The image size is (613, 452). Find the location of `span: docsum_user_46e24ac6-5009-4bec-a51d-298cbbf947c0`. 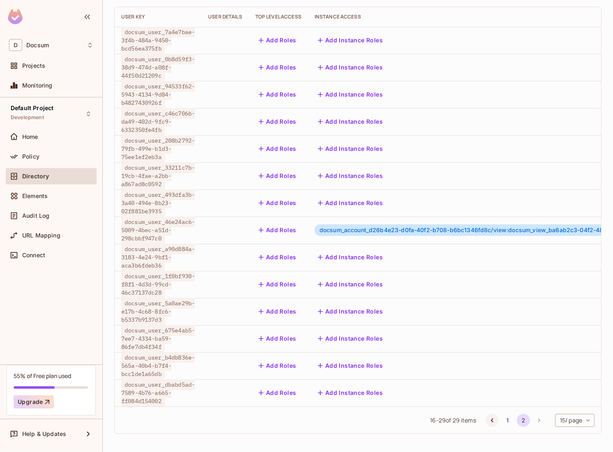

span: docsum_user_46e24ac6-5009-4bec-a51d-298cbbf947c0 is located at coordinates (158, 230).